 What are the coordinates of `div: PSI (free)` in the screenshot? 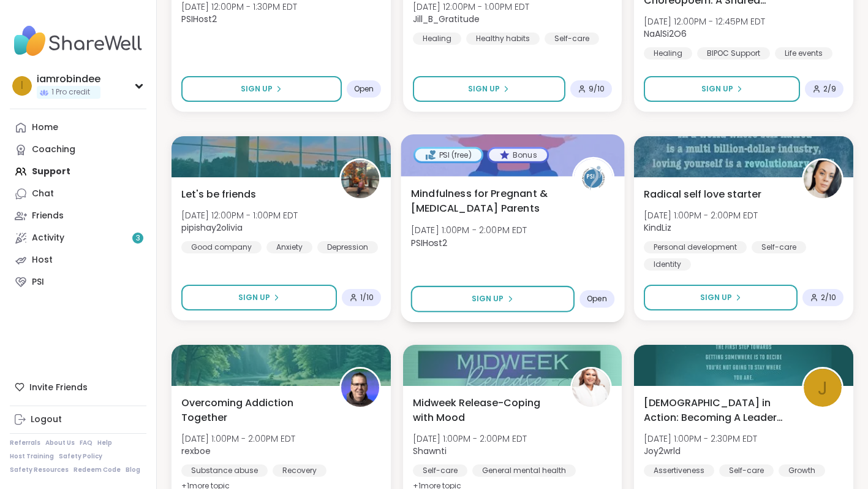 It's located at (449, 154).